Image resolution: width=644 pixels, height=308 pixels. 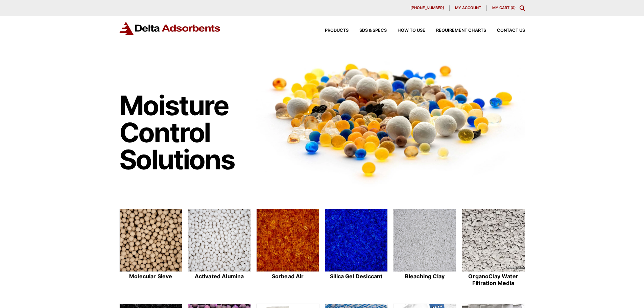 What do you see at coordinates (504, 8) in the screenshot?
I see `a: My Cart (0)` at bounding box center [504, 8].